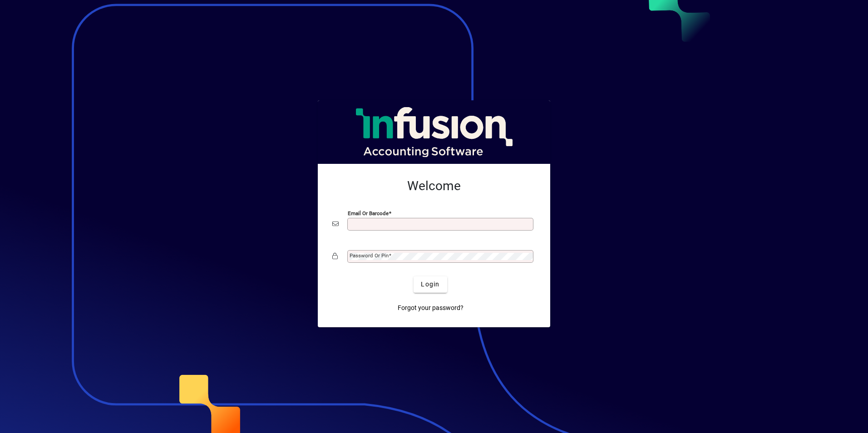 The image size is (868, 433). I want to click on span: Login, so click(430, 284).